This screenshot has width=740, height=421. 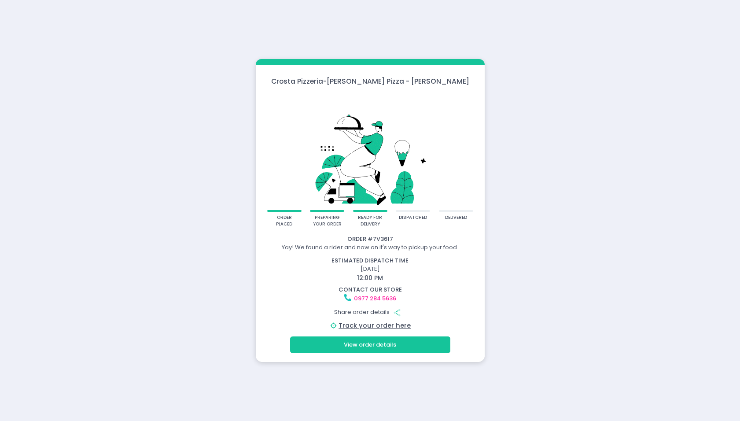 I want to click on a: 0977 284 5636, so click(x=375, y=298).